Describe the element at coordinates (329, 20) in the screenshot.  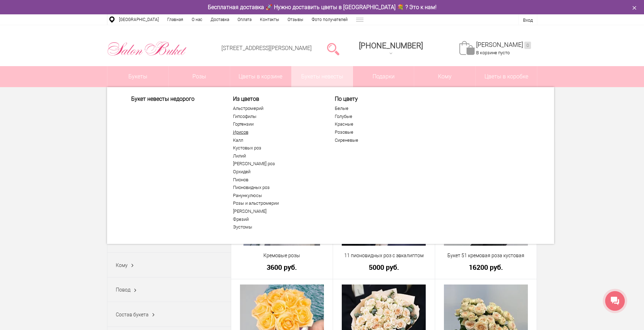
I see `a: Фото получателей` at that location.